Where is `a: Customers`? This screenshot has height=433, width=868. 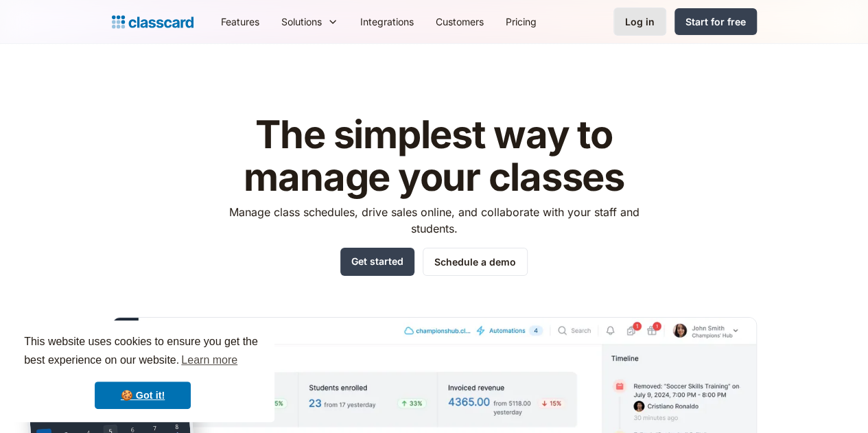 a: Customers is located at coordinates (460, 21).